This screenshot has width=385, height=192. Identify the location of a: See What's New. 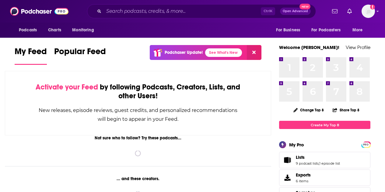
(224, 53).